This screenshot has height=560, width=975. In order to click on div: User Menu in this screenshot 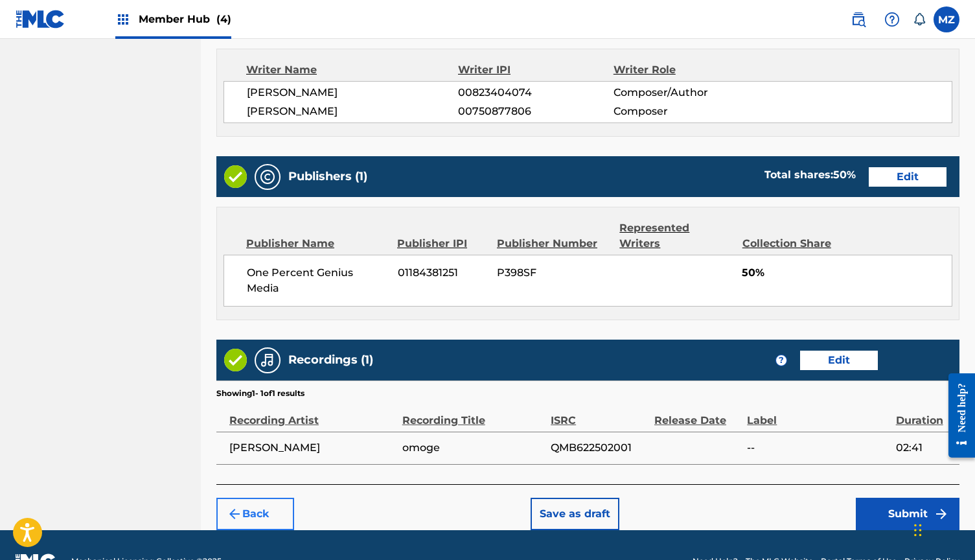, I will do `click(947, 19)`.